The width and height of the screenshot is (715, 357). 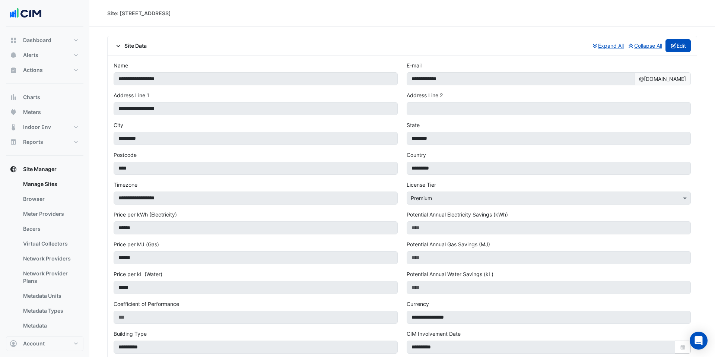 I want to click on div: Open Intercom Messenger, so click(x=699, y=341).